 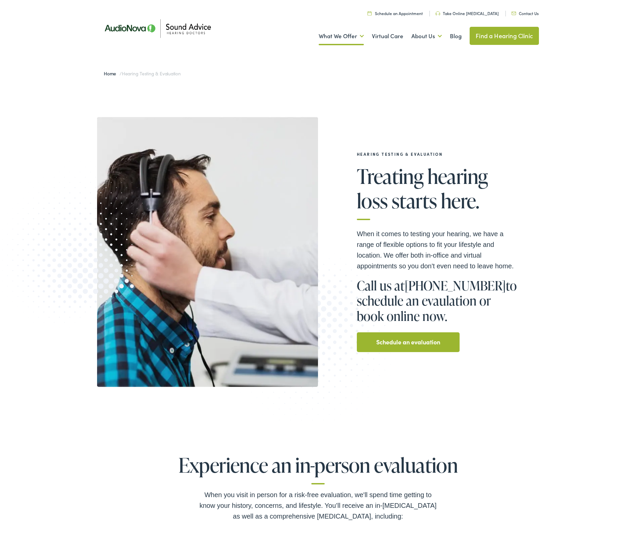 What do you see at coordinates (341, 36) in the screenshot?
I see `a: What We Offer` at bounding box center [341, 36].